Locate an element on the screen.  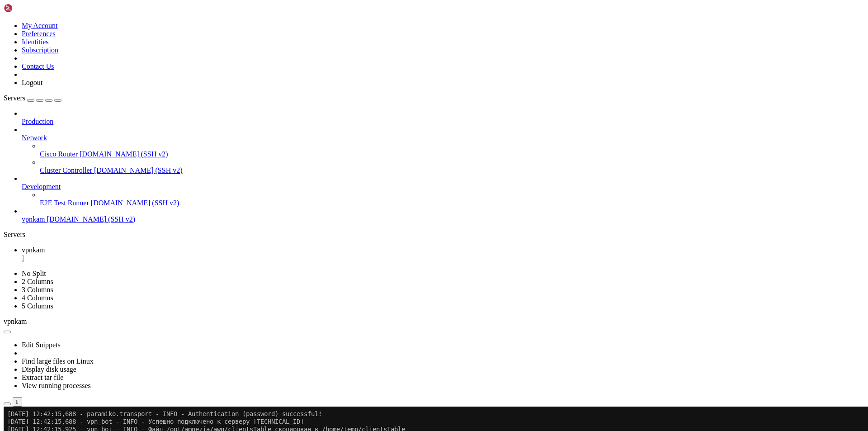
a: Development is located at coordinates (443, 187).